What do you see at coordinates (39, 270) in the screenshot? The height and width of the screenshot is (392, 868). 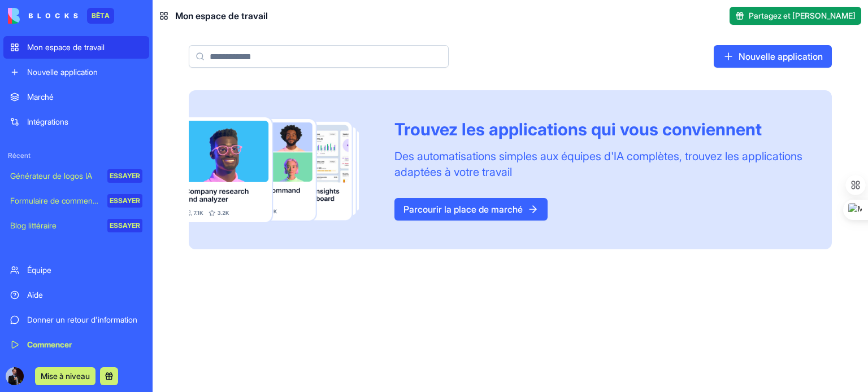 I see `font: Équipe` at bounding box center [39, 270].